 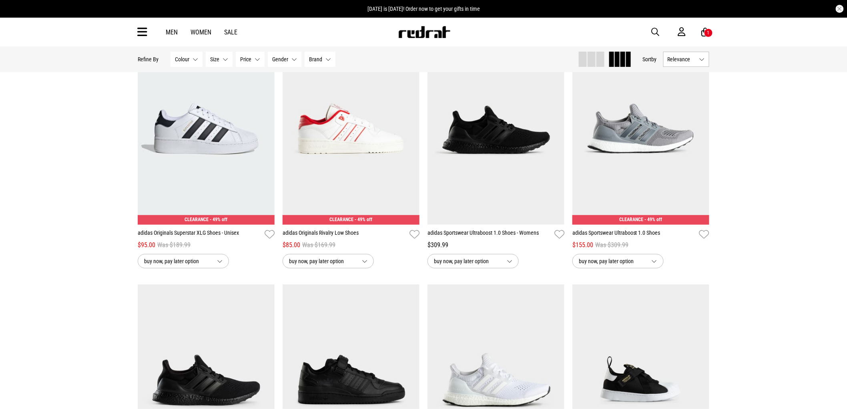 I want to click on span: Gender, so click(x=280, y=59).